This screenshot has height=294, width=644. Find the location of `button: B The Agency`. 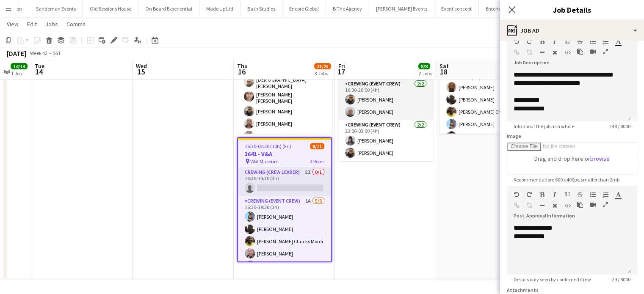

button: B The Agency is located at coordinates (348, 9).